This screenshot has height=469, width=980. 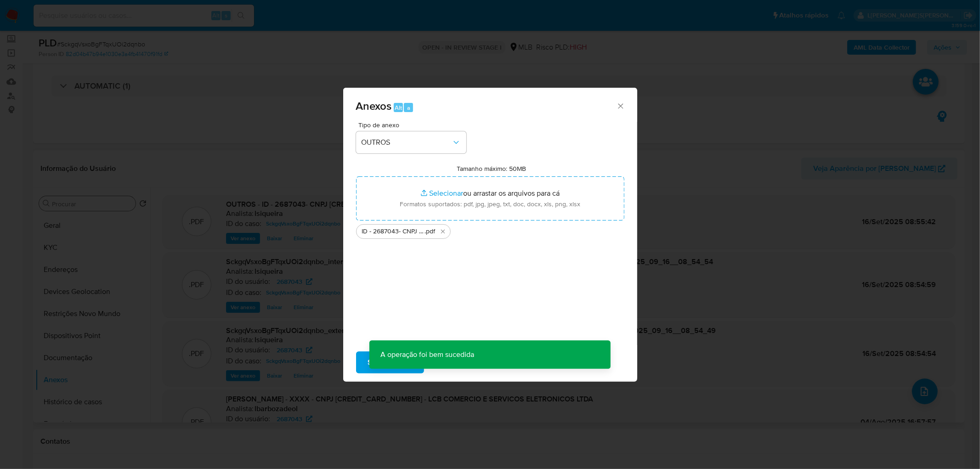 I want to click on span: .pdf, so click(x=430, y=232).